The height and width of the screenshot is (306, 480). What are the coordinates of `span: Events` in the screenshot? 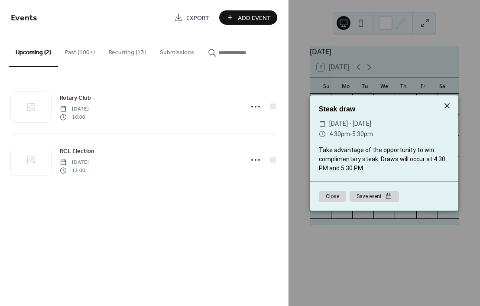 It's located at (24, 18).